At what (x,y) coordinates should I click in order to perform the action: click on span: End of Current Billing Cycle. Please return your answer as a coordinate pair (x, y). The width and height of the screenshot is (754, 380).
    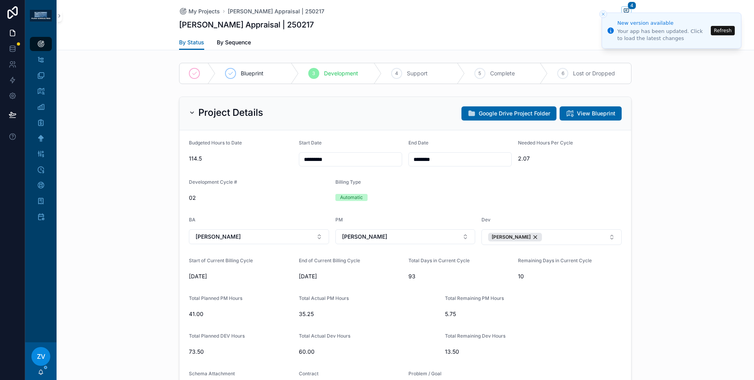
    Looking at the image, I should click on (329, 260).